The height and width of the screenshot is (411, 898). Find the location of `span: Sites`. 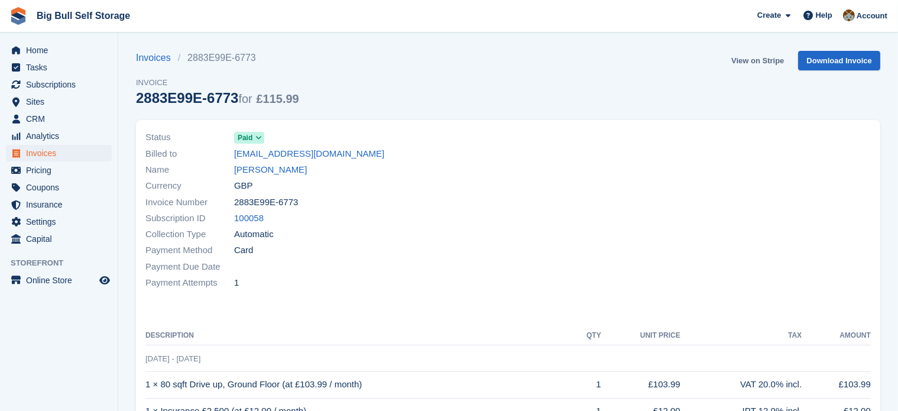

span: Sites is located at coordinates (61, 102).